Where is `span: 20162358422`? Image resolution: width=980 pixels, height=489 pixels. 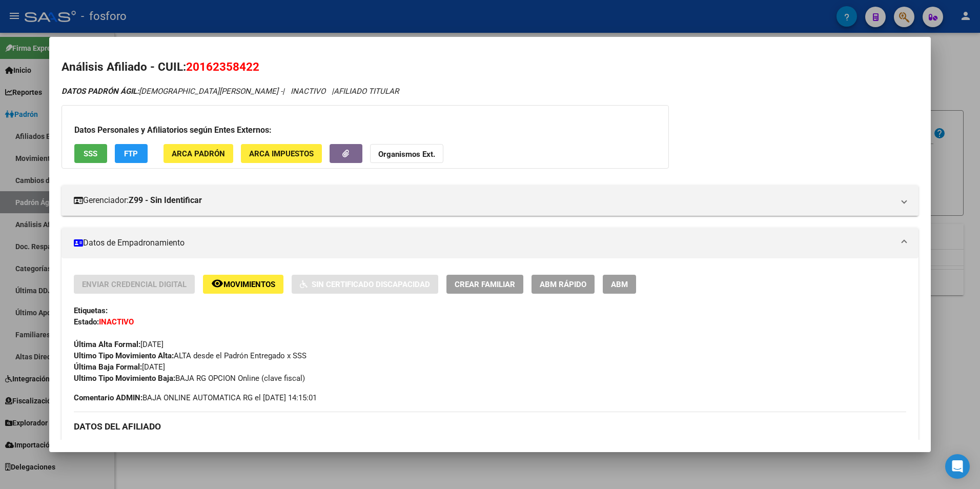
span: 20162358422 is located at coordinates (222, 66).